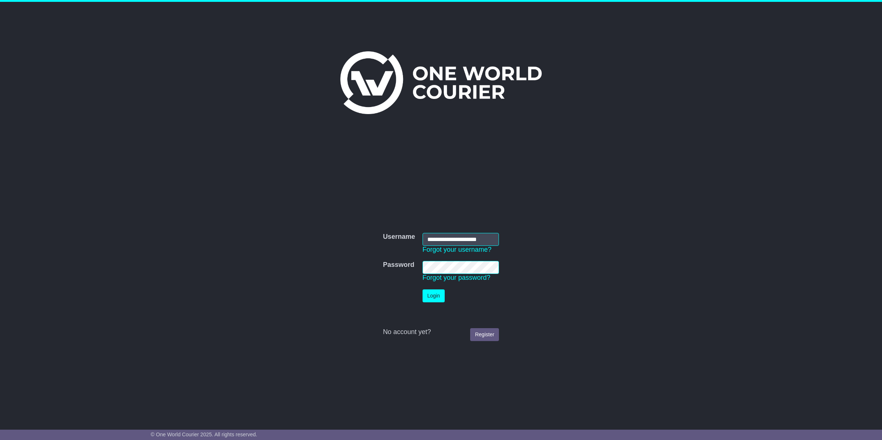 This screenshot has width=882, height=440. What do you see at coordinates (441, 332) in the screenshot?
I see `div: No account yet?` at bounding box center [441, 332].